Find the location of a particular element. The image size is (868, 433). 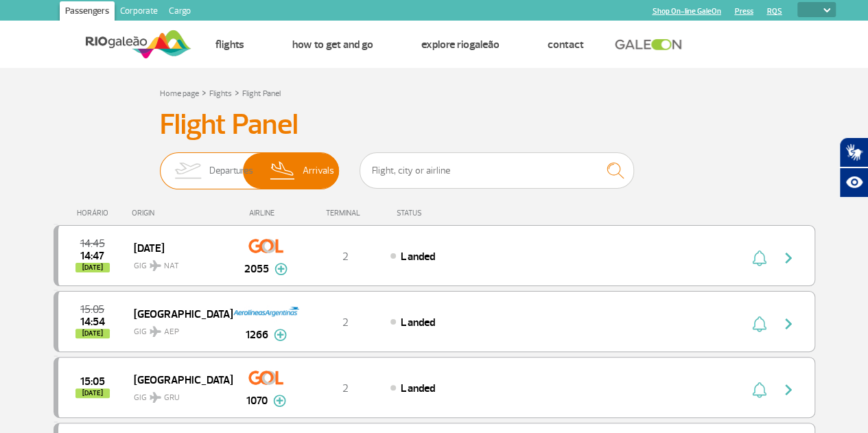

span: 2025-09-26 14:45:00 is located at coordinates (92, 244).